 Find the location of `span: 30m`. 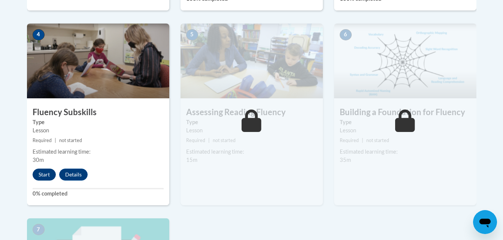

span: 30m is located at coordinates (38, 160).